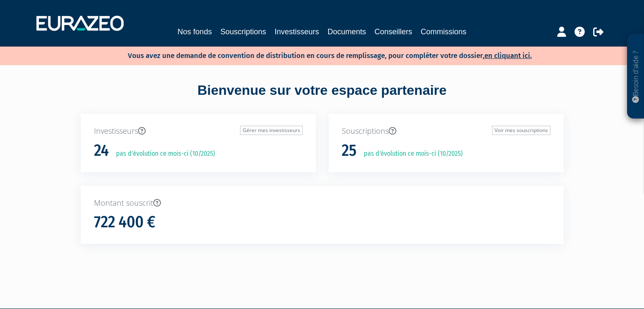 The height and width of the screenshot is (309, 644). Describe the element at coordinates (349, 151) in the screenshot. I see `h1: 25` at that location.